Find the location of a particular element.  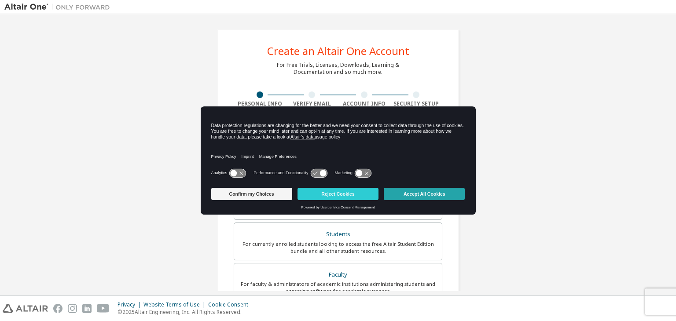

div: For currently enrolled students looking to access the free Altair Student Edition bundle and all ... is located at coordinates (338, 248).